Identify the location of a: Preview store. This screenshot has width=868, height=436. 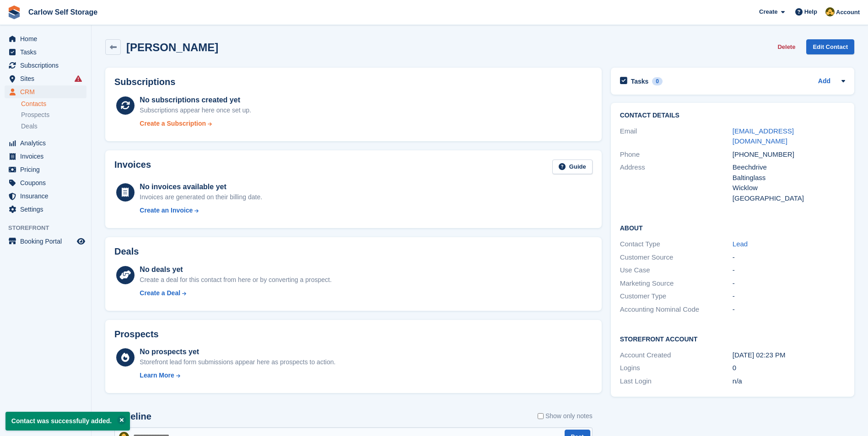
(81, 241).